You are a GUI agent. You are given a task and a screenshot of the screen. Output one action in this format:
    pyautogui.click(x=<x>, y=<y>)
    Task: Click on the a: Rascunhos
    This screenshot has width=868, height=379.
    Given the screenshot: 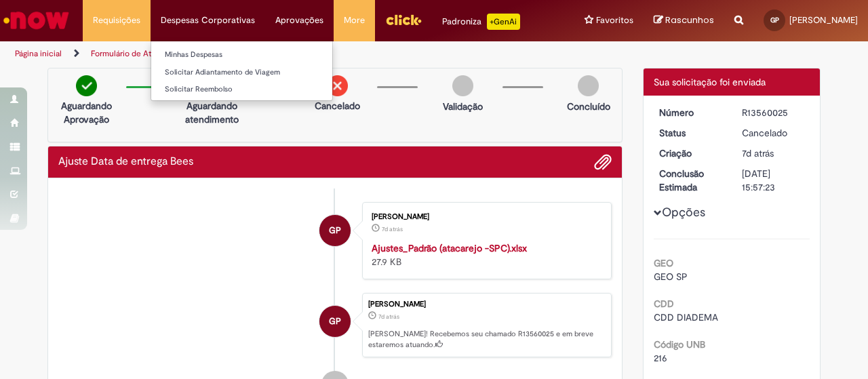 What is the action you would take?
    pyautogui.click(x=684, y=21)
    